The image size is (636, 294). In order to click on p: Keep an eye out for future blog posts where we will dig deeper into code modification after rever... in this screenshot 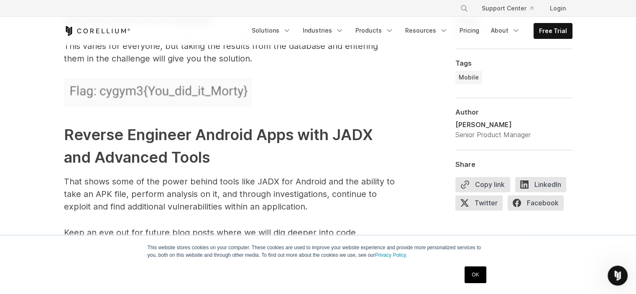, I will do `click(231, 245)`.